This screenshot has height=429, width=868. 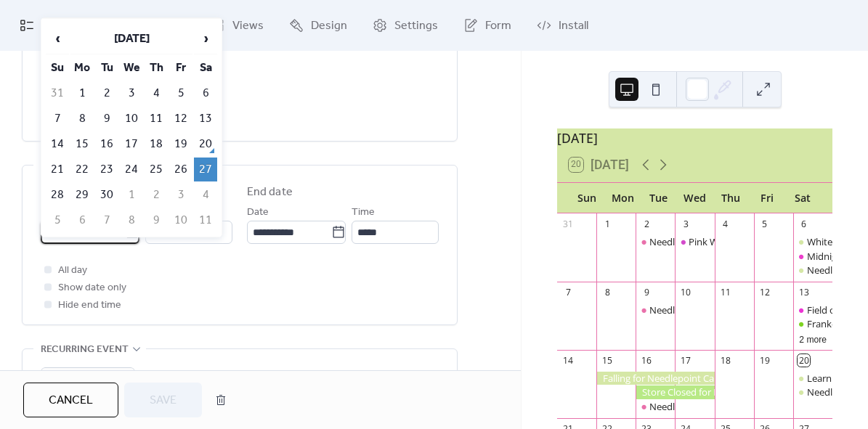 What do you see at coordinates (57, 194) in the screenshot?
I see `td: 28` at bounding box center [57, 194].